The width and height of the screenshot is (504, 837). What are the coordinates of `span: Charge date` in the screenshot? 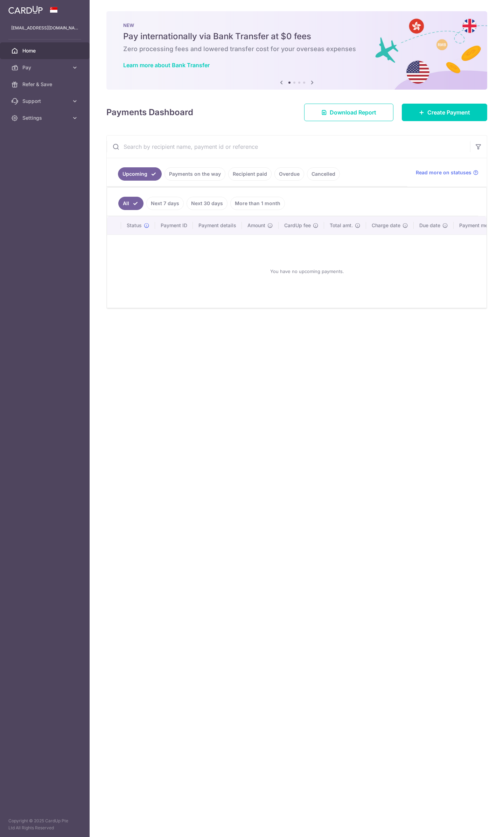 It's located at (386, 226).